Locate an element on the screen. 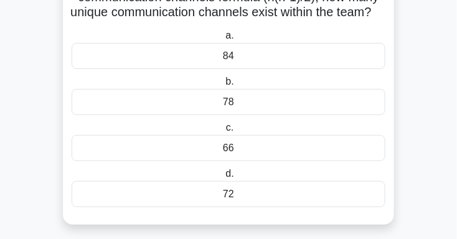 The image size is (457, 239). span: b. is located at coordinates (230, 81).